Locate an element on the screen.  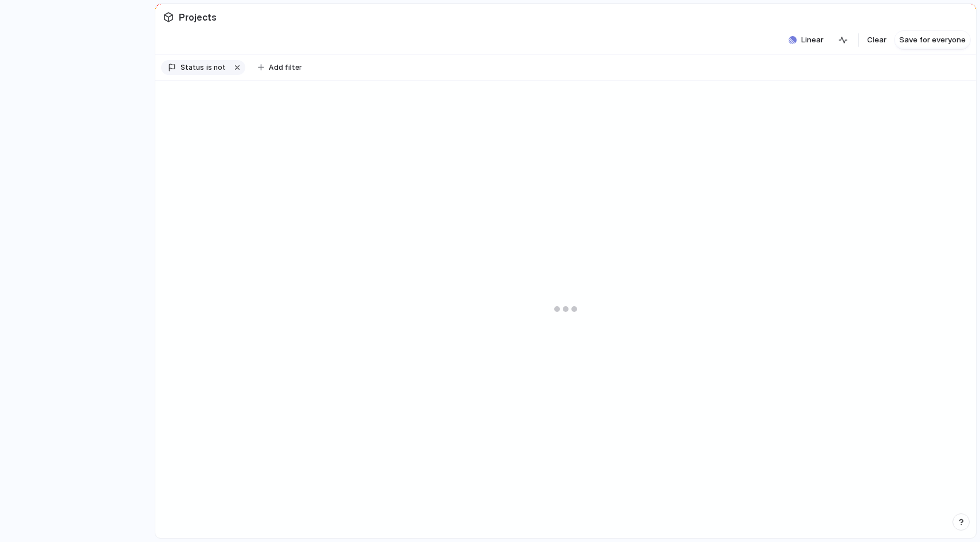
span: Status is located at coordinates (192, 67).